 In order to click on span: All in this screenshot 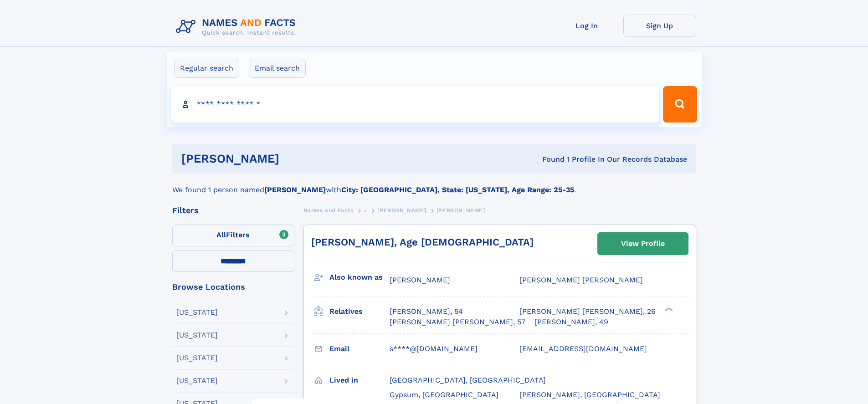, I will do `click(221, 235)`.